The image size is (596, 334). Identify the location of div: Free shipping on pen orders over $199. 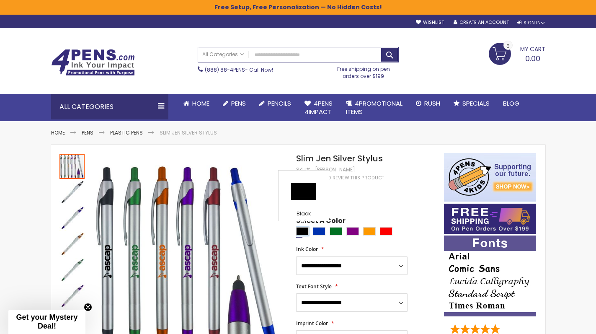
(363, 71).